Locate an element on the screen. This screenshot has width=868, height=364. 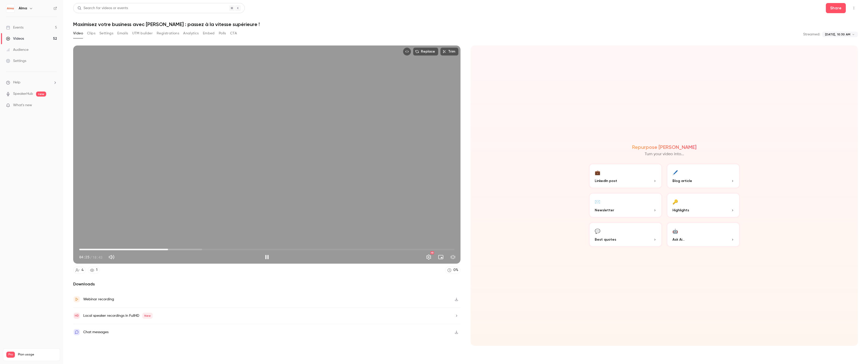
button: Top Bar Actions is located at coordinates (854, 8).